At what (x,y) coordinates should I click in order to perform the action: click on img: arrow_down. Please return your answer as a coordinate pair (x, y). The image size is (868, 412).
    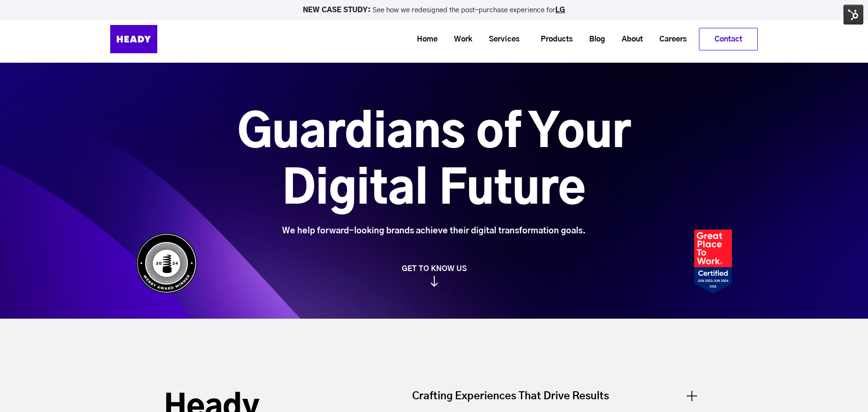
    Looking at the image, I should click on (434, 281).